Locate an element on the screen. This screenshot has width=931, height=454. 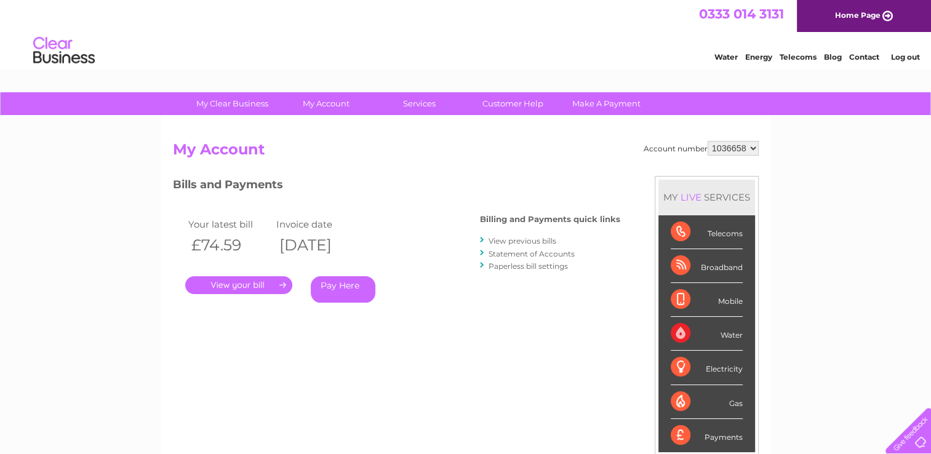
a: Statement of Accounts is located at coordinates (532, 254).